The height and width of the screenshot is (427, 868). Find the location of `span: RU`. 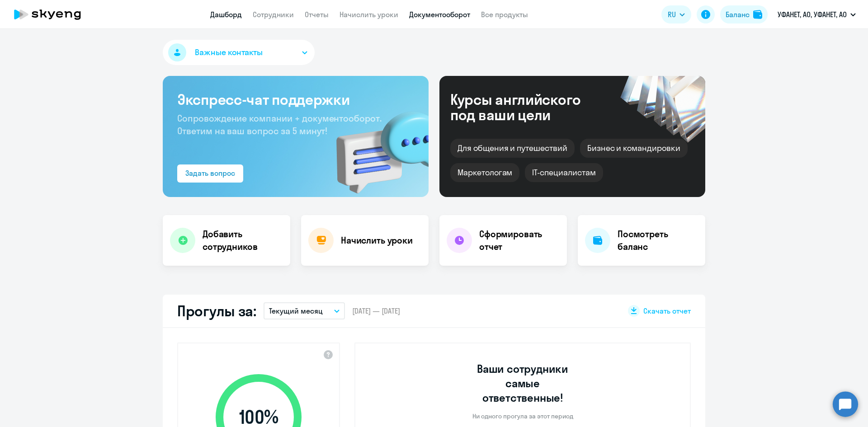

span: RU is located at coordinates (672, 14).